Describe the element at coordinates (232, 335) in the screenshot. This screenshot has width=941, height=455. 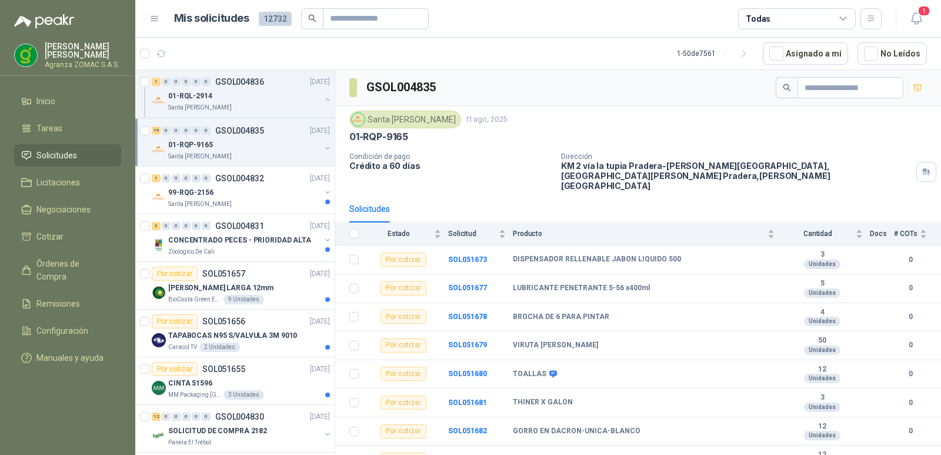
I see `p: TAPABOCAS N95 S/VALVULA 3M 9010` at that location.